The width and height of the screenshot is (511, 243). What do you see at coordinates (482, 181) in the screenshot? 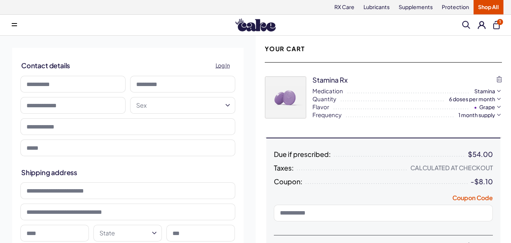
I see `div: -$8.10` at bounding box center [482, 181].